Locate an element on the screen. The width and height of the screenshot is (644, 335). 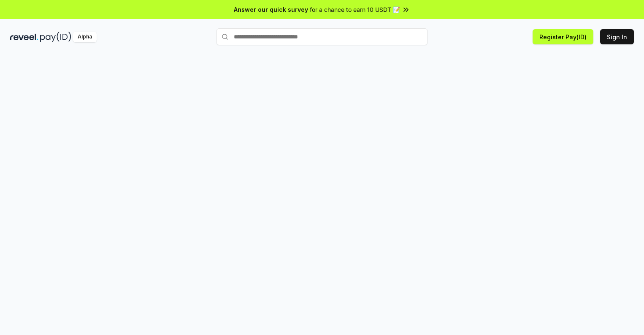
button: Sign In is located at coordinates (617, 37).